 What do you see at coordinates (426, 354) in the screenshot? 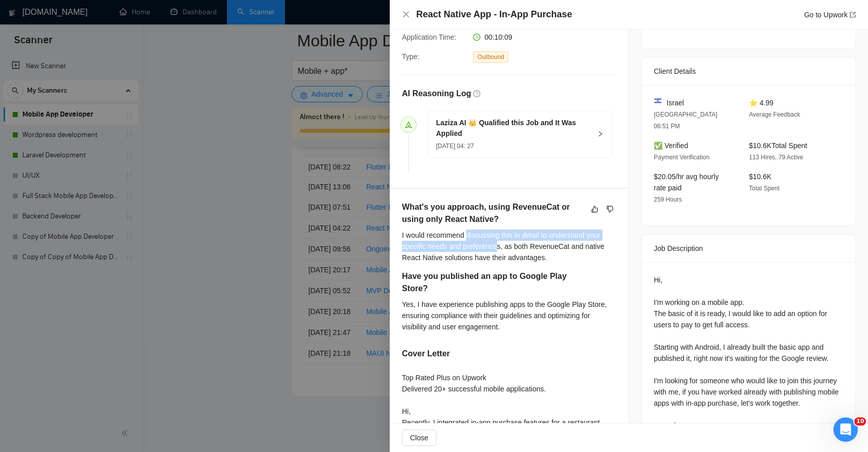
I see `h5: Cover Letter` at bounding box center [426, 354].